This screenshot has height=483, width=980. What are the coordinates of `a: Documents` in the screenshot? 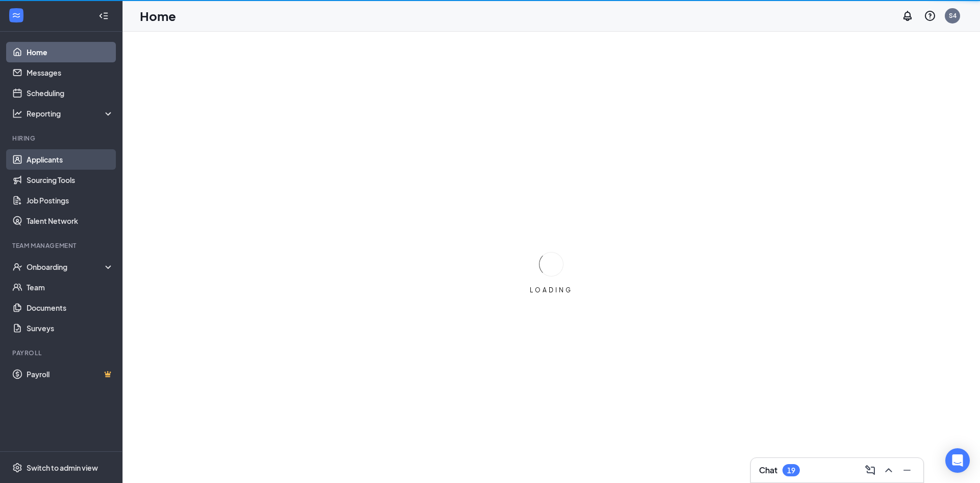 It's located at (70, 307).